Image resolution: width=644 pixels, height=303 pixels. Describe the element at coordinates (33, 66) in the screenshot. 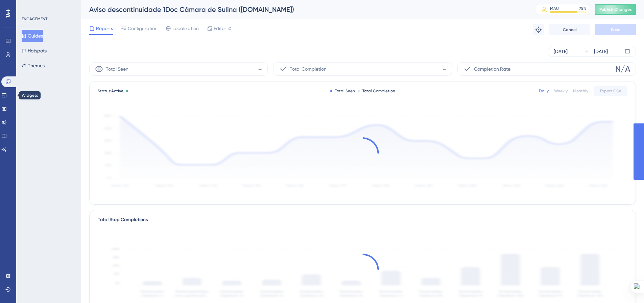

I see `button: Themes` at that location.